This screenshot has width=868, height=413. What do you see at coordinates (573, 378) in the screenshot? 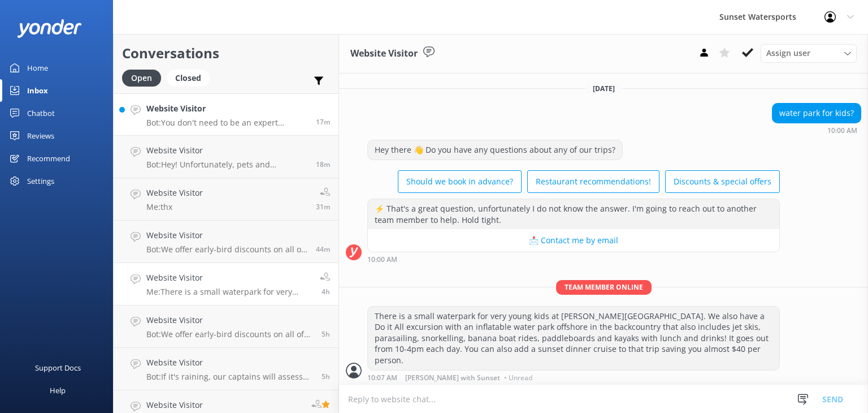
I see `div: Aug 31 2025 09:07am (UTC -05:00) America/Cancun` at bounding box center [573, 378].